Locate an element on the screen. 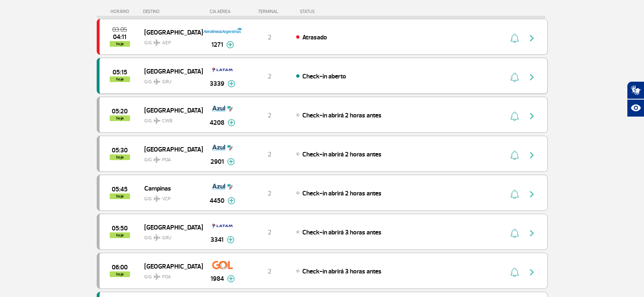 The height and width of the screenshot is (297, 644). span: 4450 is located at coordinates (217, 201).